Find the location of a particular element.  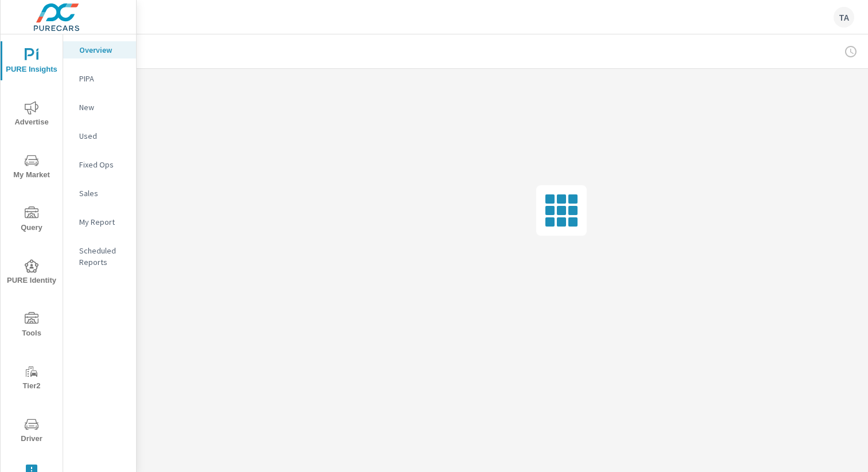

span: Query is located at coordinates (32, 220).